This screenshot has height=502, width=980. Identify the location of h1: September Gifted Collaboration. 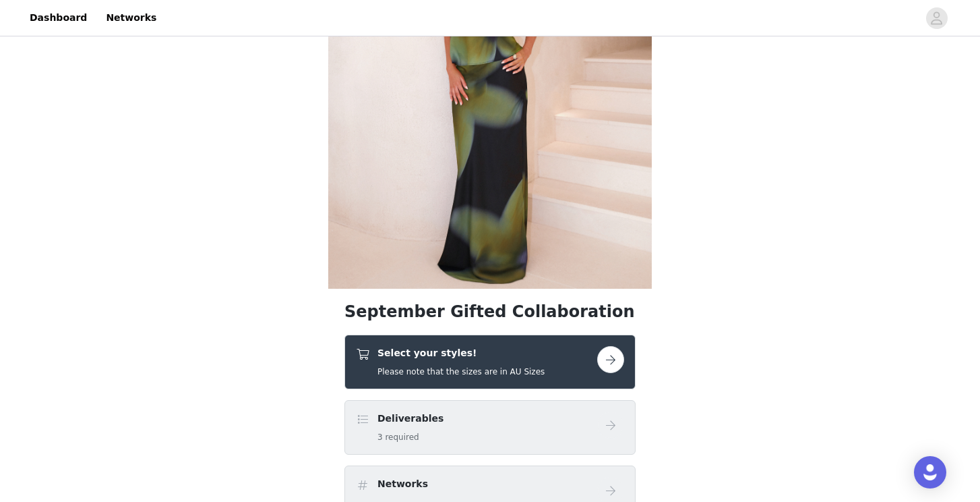
(490, 312).